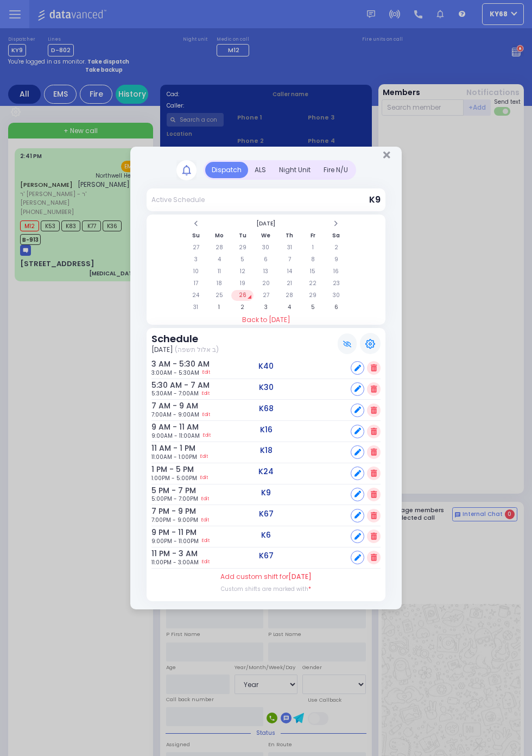  Describe the element at coordinates (242, 235) in the screenshot. I see `th: Tu` at that location.